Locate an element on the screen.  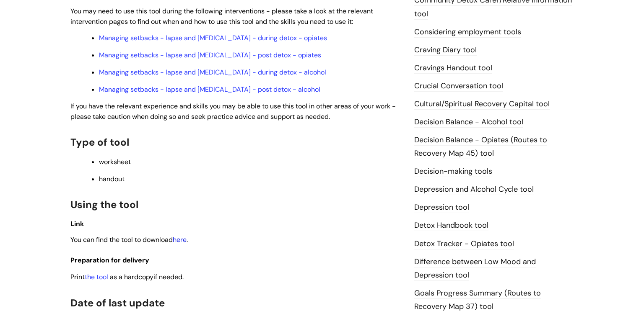
a: the tool is located at coordinates (97, 277).